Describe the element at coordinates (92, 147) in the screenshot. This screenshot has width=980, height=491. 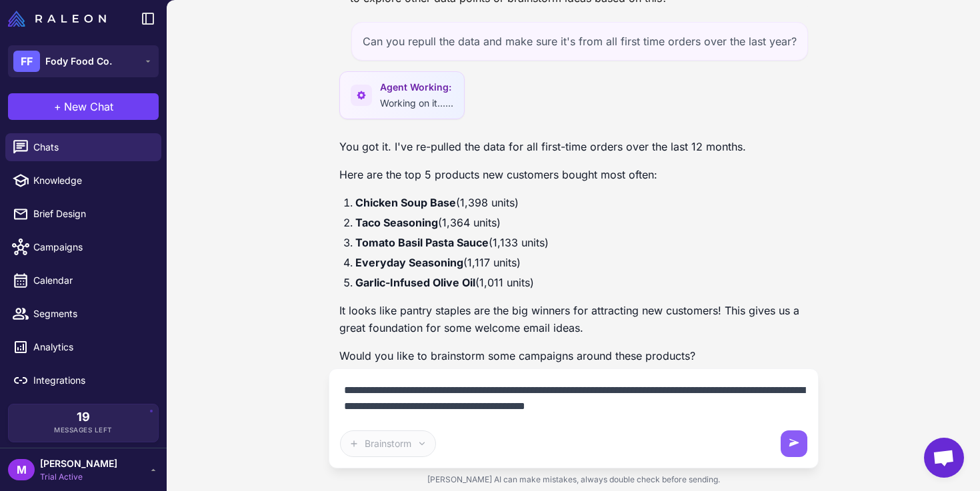
I see `span: Chats` at that location.